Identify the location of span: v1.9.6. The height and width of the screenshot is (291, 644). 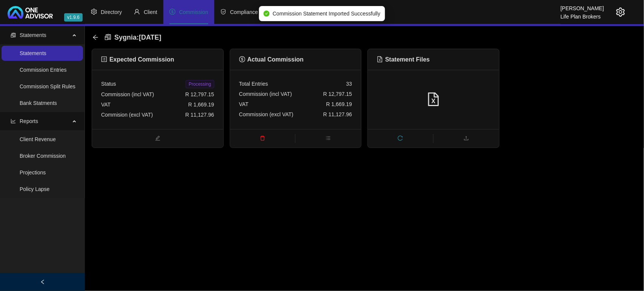
(73, 17).